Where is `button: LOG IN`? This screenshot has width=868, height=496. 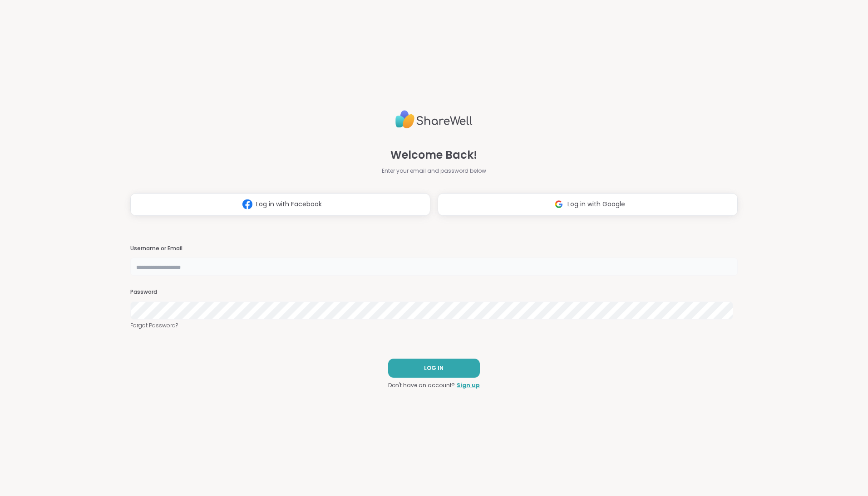
button: LOG IN is located at coordinates (434, 368).